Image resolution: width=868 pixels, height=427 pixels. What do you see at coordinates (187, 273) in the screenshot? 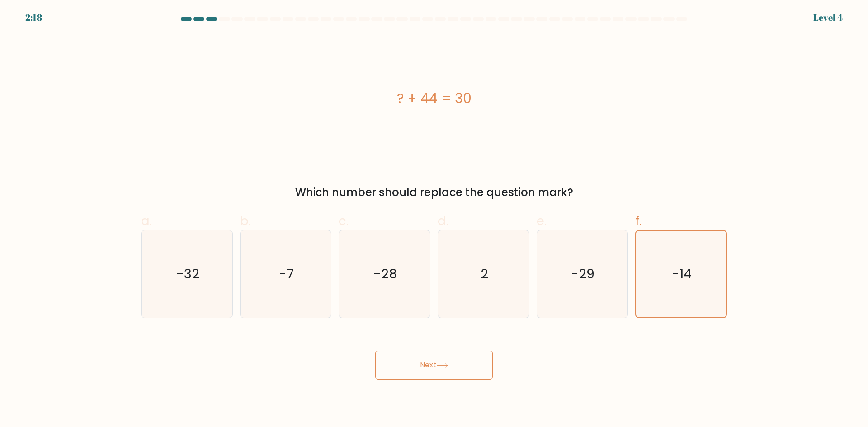
I see `text: -32` at bounding box center [187, 273].